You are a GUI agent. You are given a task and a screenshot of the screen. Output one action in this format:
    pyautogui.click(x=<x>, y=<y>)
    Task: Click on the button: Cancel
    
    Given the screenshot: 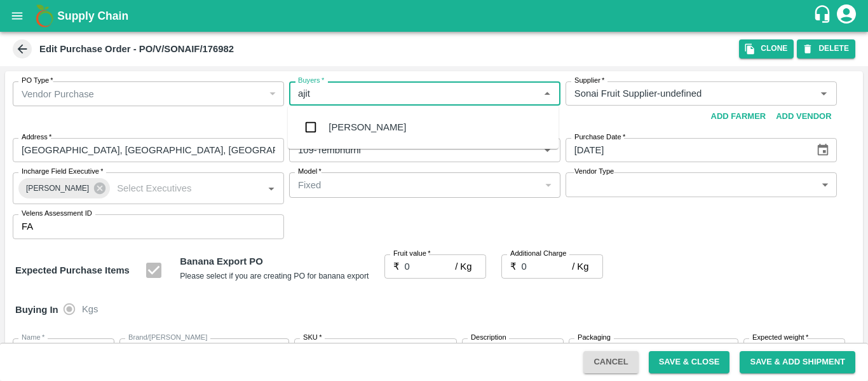 What is the action you would take?
    pyautogui.click(x=611, y=362)
    